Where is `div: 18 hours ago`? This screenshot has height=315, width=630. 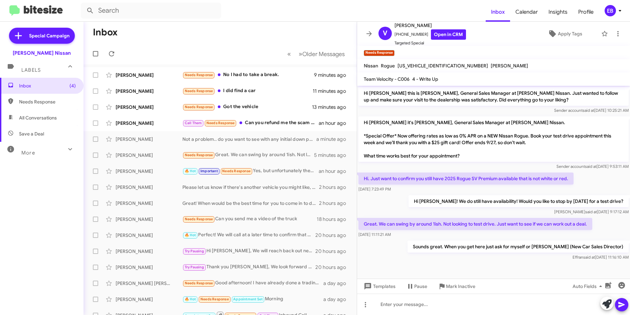 div: 18 hours ago is located at coordinates (334, 219).